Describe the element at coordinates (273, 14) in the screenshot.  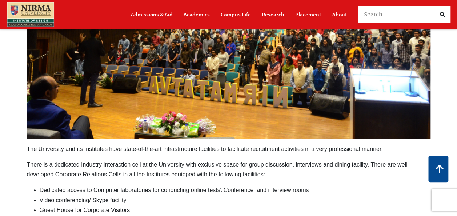
I see `a: Research` at that location.